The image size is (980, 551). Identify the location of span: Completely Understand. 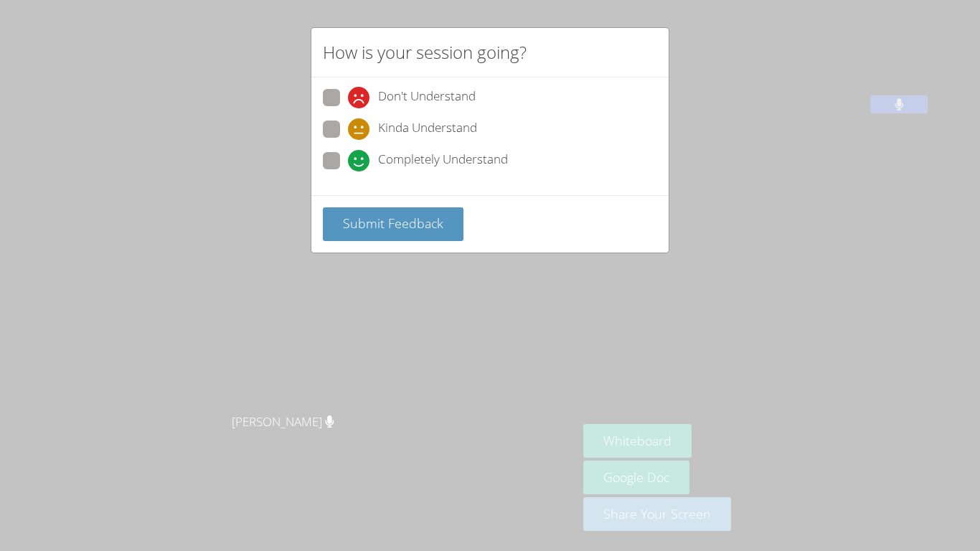
(443, 161).